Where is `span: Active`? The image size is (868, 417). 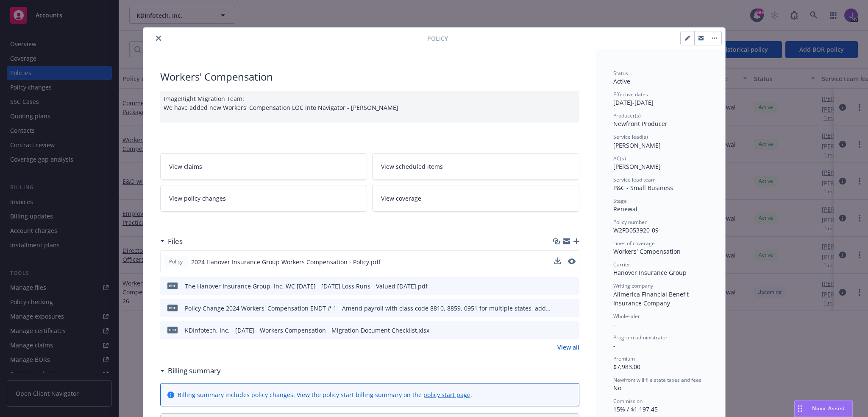
span: Active is located at coordinates (622, 81).